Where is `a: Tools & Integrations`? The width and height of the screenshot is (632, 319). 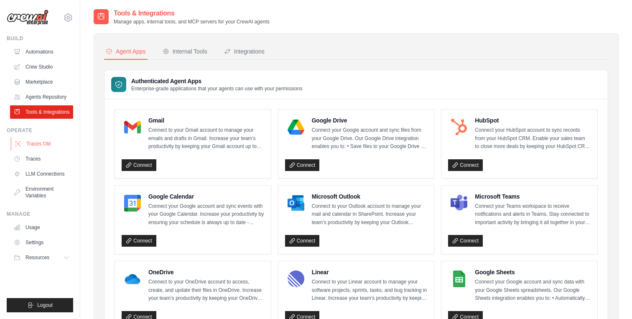 a: Tools & Integrations is located at coordinates (41, 112).